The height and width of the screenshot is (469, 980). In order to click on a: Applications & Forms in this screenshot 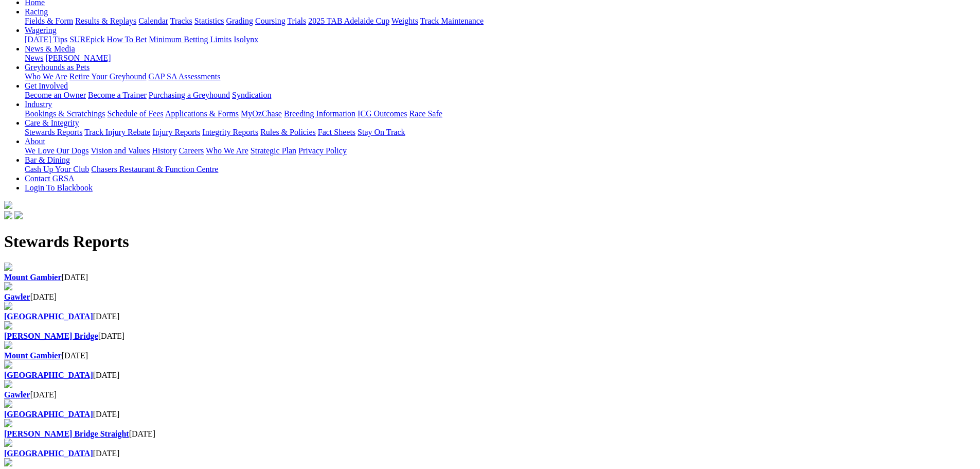, I will do `click(201, 113)`.